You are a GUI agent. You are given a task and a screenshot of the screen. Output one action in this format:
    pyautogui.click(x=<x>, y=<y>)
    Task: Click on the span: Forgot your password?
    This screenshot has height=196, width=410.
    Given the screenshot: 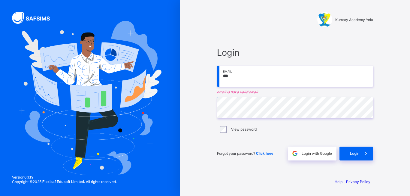 What is the action you would take?
    pyautogui.click(x=245, y=153)
    